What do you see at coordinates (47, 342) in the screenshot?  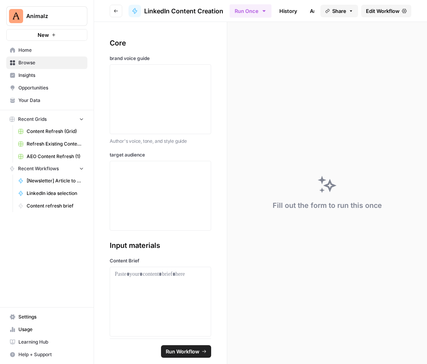 I see `a: Learning Hub` at bounding box center [47, 342].